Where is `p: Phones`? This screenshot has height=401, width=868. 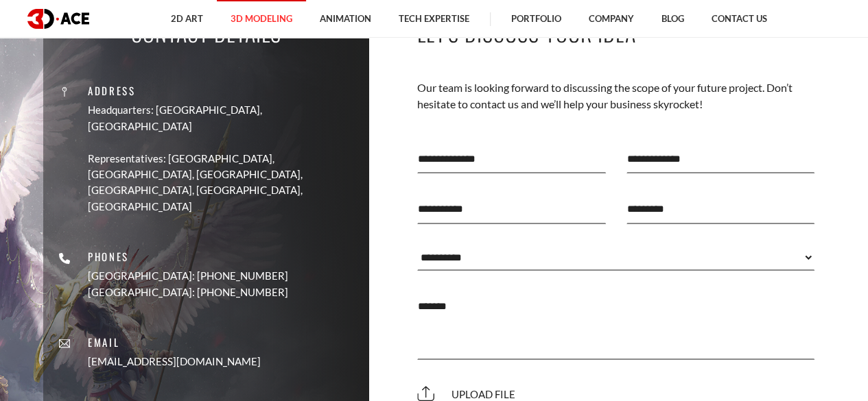
p: Phones is located at coordinates (188, 256).